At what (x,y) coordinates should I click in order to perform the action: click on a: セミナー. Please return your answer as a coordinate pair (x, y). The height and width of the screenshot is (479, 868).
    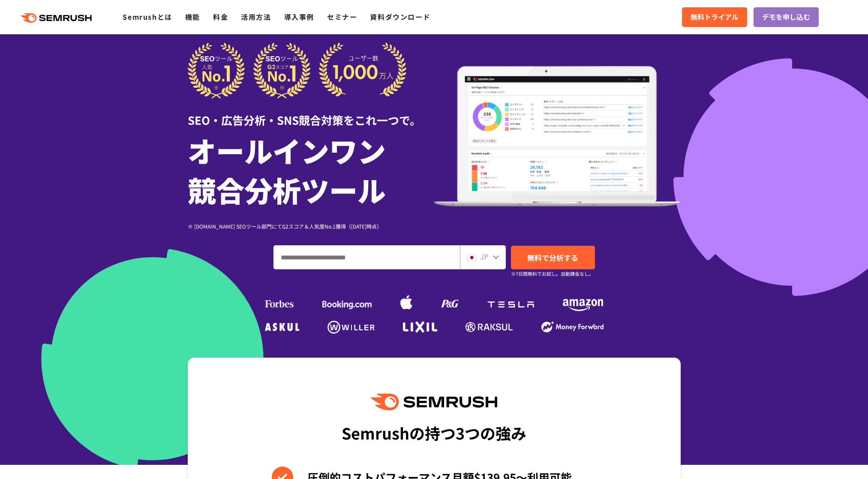
    Looking at the image, I should click on (342, 17).